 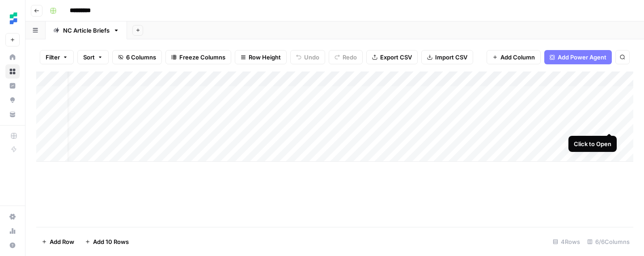 What do you see at coordinates (12, 86) in the screenshot?
I see `a: Insights` at bounding box center [12, 86].